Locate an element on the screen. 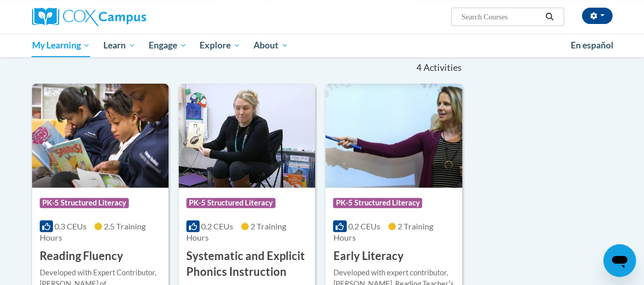 This screenshot has width=644, height=285. a: Learn is located at coordinates (119, 45).